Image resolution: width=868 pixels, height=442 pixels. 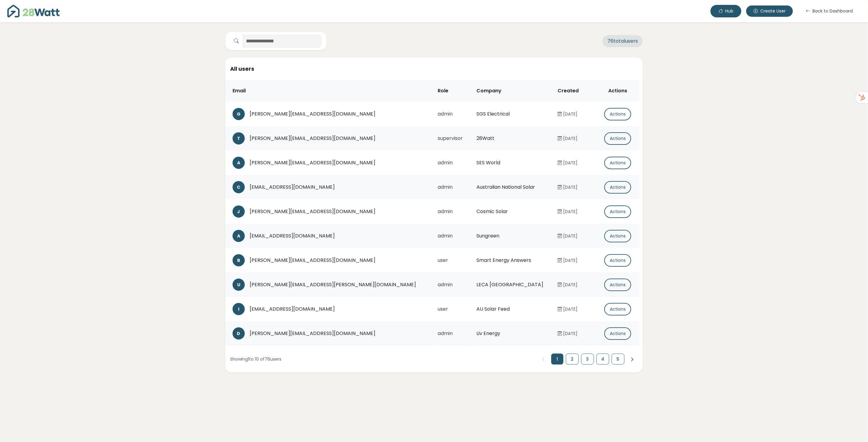 What do you see at coordinates (239, 260) in the screenshot?
I see `div: B` at bounding box center [239, 260].